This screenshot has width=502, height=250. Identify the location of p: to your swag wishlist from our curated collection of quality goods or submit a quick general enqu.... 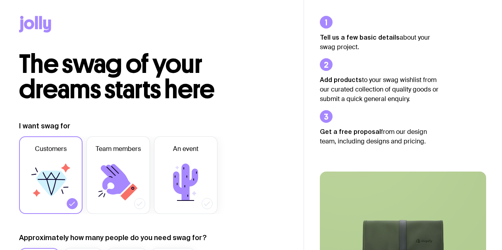
(380, 89).